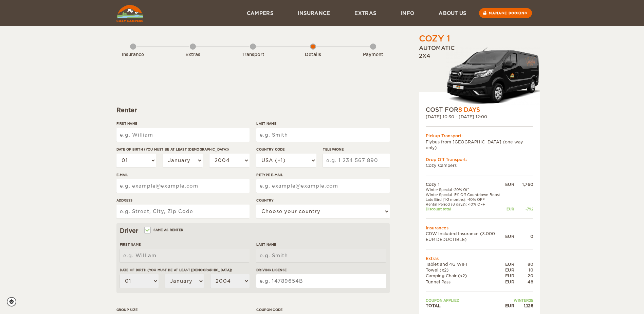 Image resolution: width=644 pixels, height=314 pixels. What do you see at coordinates (465, 264) in the screenshot?
I see `td: Tablet and 4G WIFI` at bounding box center [465, 264].